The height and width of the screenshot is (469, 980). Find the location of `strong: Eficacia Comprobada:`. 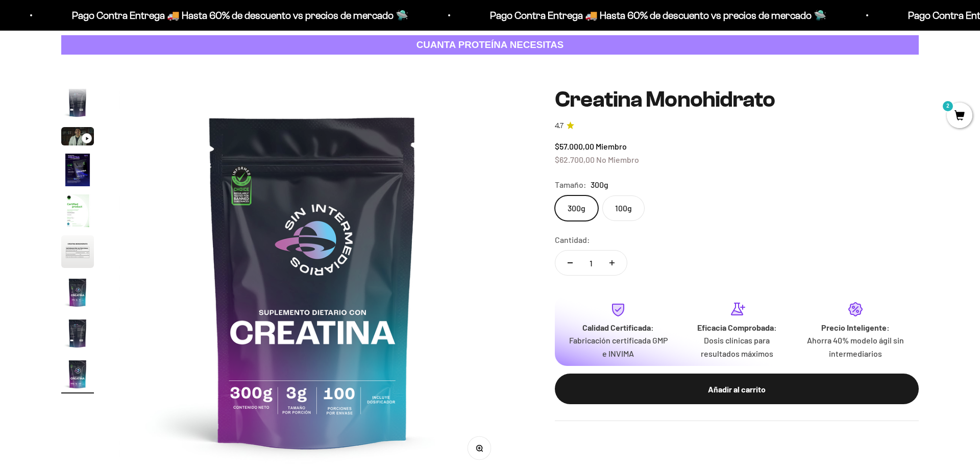

strong: Eficacia Comprobada: is located at coordinates (737, 327).